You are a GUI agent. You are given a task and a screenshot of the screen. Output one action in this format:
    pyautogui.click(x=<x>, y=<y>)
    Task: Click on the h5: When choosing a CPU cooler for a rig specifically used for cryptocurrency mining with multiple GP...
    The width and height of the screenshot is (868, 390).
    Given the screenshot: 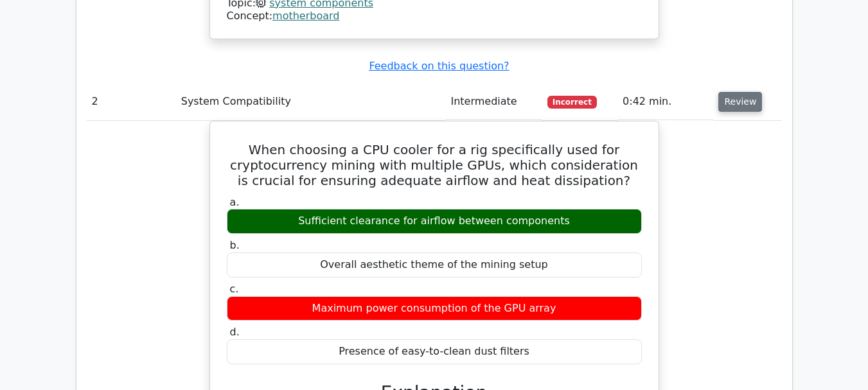 What is the action you would take?
    pyautogui.click(x=434, y=165)
    